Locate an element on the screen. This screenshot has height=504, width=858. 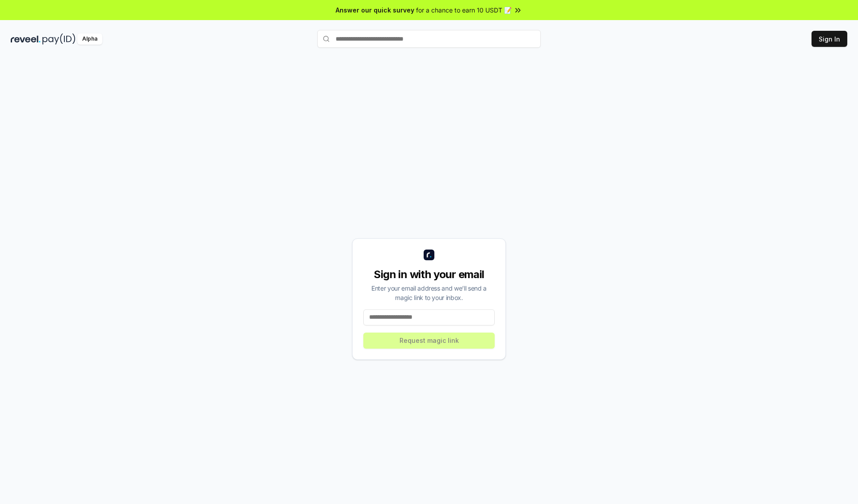
span: for a chance to earn 10 USDT 📝 is located at coordinates (464, 10).